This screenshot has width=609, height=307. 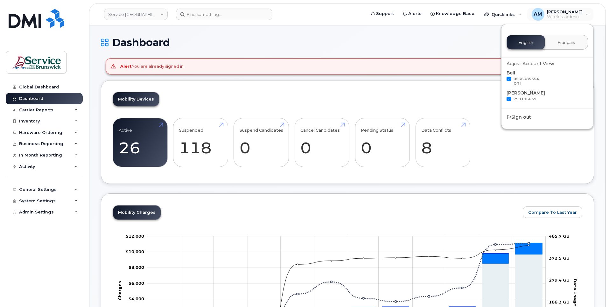 What do you see at coordinates (136, 283) in the screenshot?
I see `tspan: $6,000` at bounding box center [136, 283].